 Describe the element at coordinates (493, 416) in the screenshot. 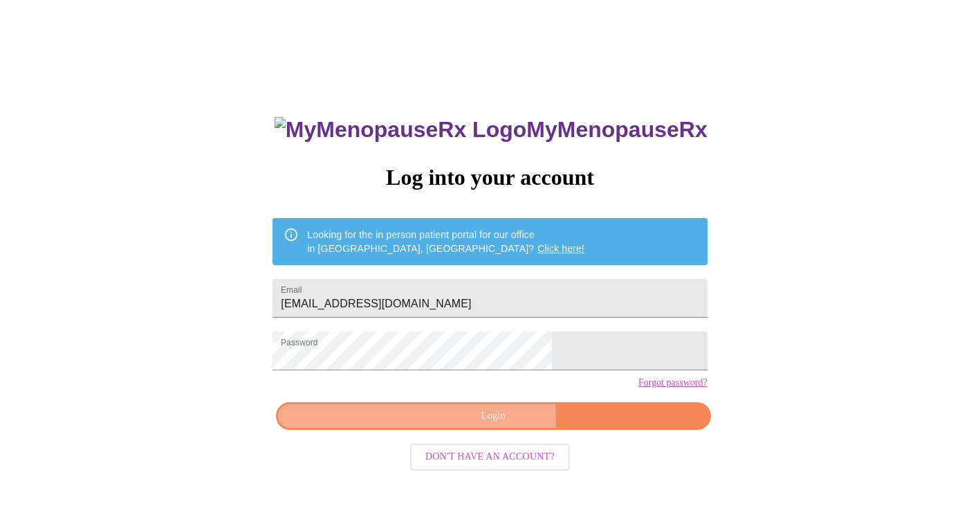

I see `button: Login` at that location.